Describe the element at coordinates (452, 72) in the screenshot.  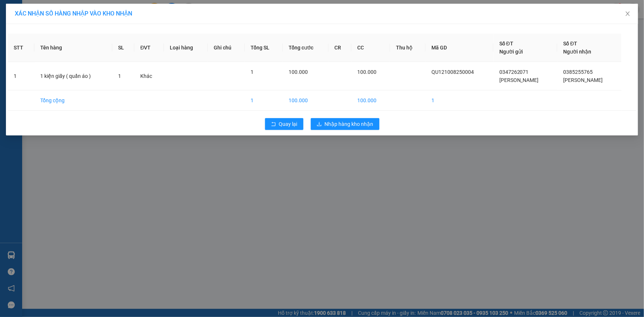
I see `span: QU121008250004` at that location.